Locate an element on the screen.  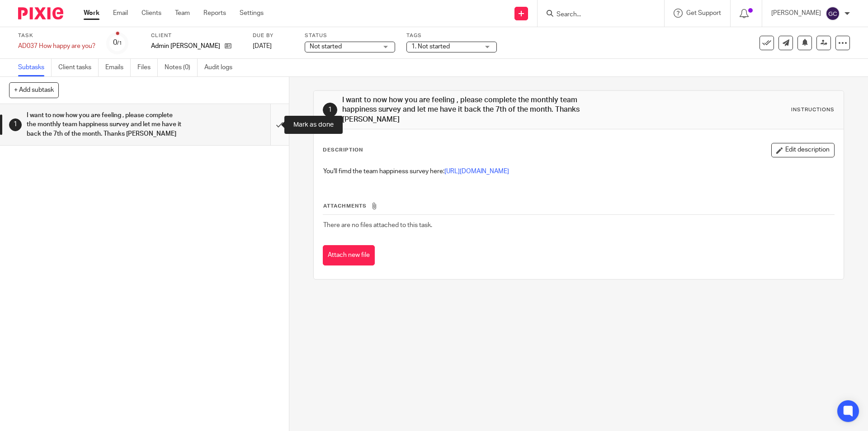
span: Get Support is located at coordinates (704, 13).